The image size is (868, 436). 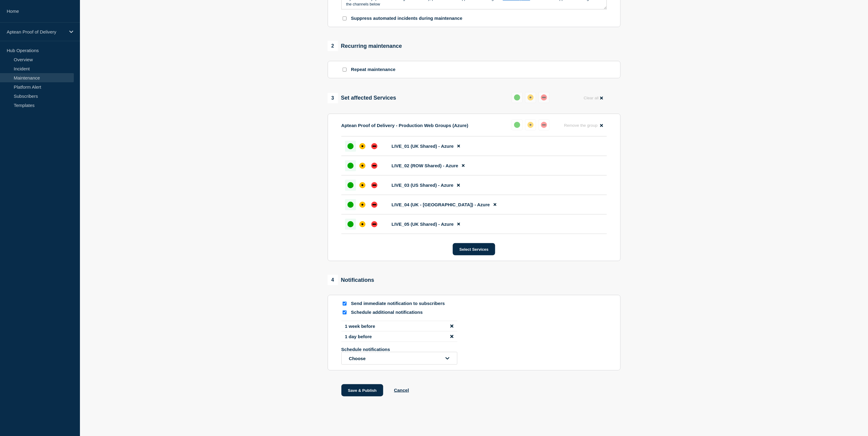 I want to click on button: Save & Publish, so click(x=362, y=391).